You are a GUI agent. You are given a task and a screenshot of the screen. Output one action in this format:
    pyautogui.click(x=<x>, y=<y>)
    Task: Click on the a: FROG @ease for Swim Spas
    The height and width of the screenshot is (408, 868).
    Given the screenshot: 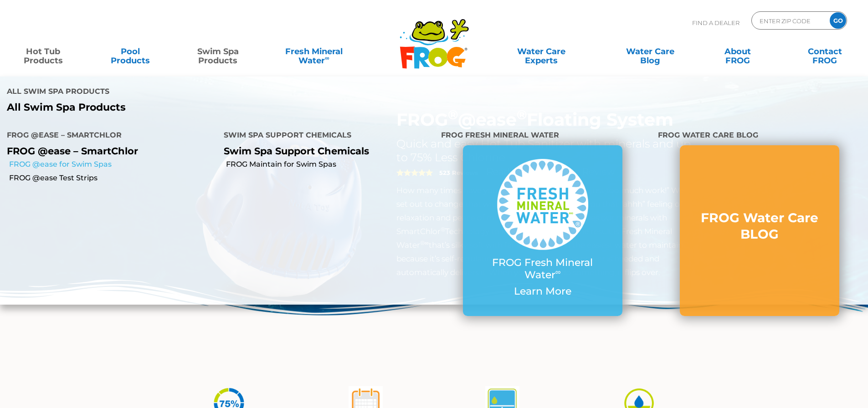 What is the action you would take?
    pyautogui.click(x=113, y=165)
    